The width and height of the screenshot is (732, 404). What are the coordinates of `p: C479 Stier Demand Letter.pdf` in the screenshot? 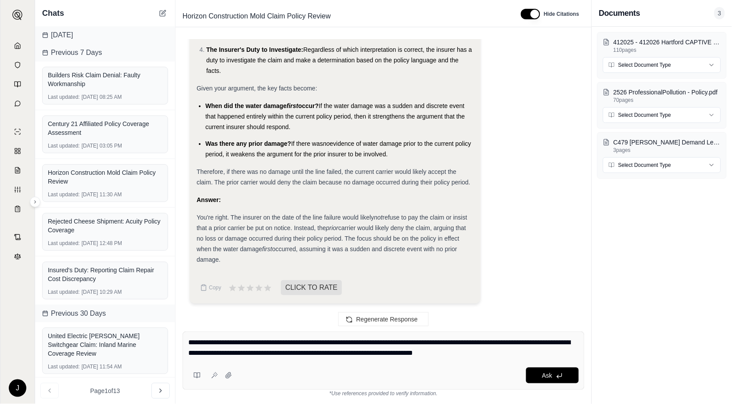 It's located at (667, 142).